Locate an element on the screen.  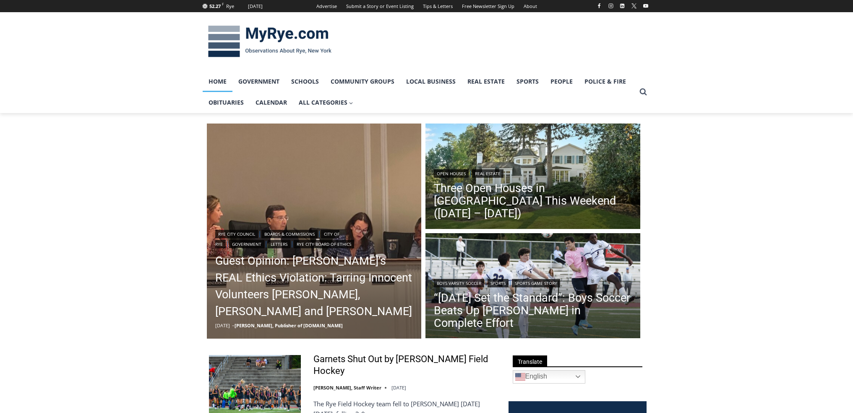
img: (PHOTO: The "Gang of Four" Councilwoman Carolina Johnson, Mayor Josh Cohn, Councilwoman Julie Sou... is located at coordinates (314, 231).